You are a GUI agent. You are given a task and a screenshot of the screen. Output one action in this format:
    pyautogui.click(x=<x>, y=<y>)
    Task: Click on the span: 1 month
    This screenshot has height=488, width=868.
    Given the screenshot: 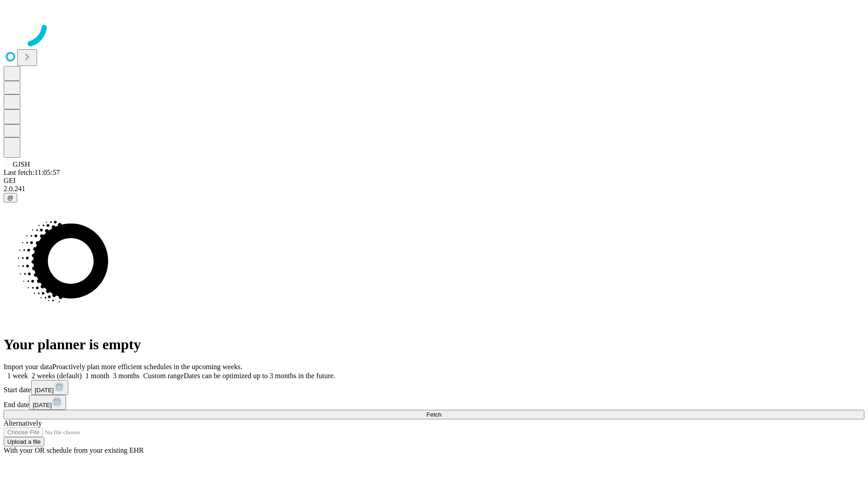 What is the action you would take?
    pyautogui.click(x=97, y=376)
    